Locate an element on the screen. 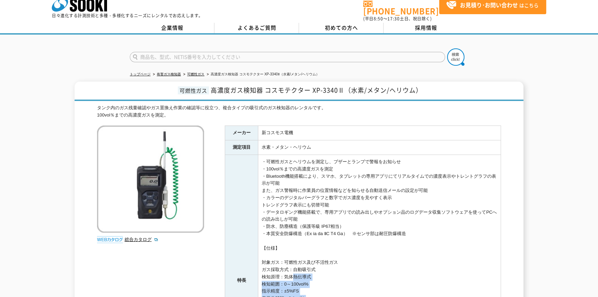  a: 総合カタログ is located at coordinates (142, 239).